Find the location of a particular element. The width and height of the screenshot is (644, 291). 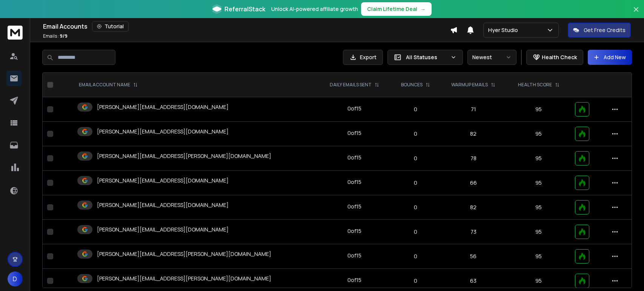

p: DAILY EMAILS SENT is located at coordinates (351, 85).